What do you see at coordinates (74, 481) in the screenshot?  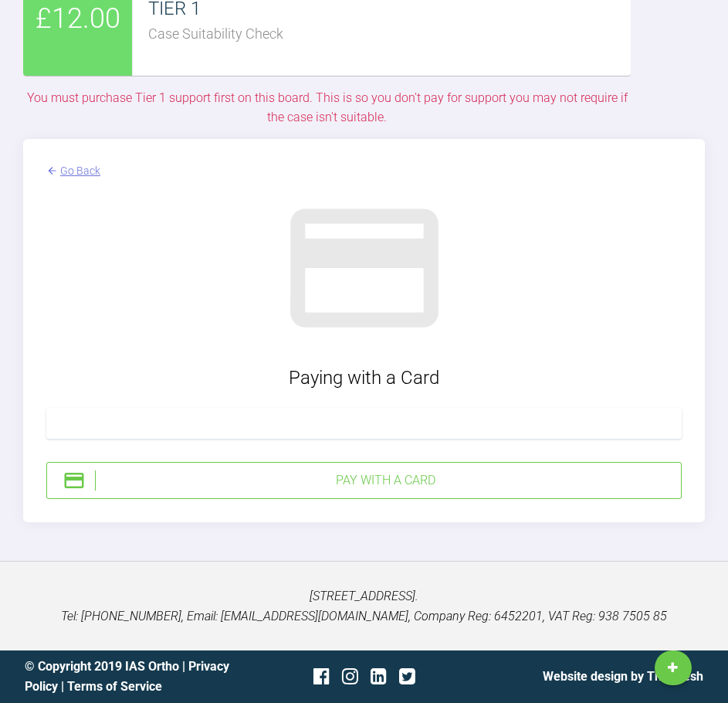 I see `img: stripeIcon.ae7d7783.svg` at bounding box center [74, 481].